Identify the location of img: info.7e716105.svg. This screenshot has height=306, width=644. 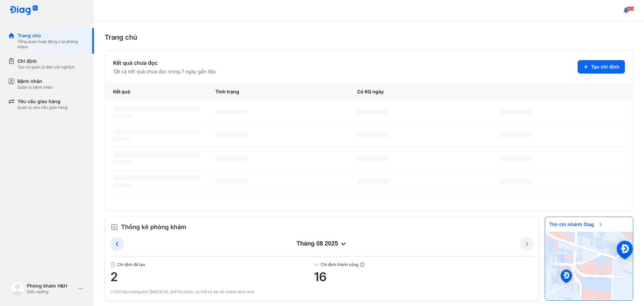
(362, 265).